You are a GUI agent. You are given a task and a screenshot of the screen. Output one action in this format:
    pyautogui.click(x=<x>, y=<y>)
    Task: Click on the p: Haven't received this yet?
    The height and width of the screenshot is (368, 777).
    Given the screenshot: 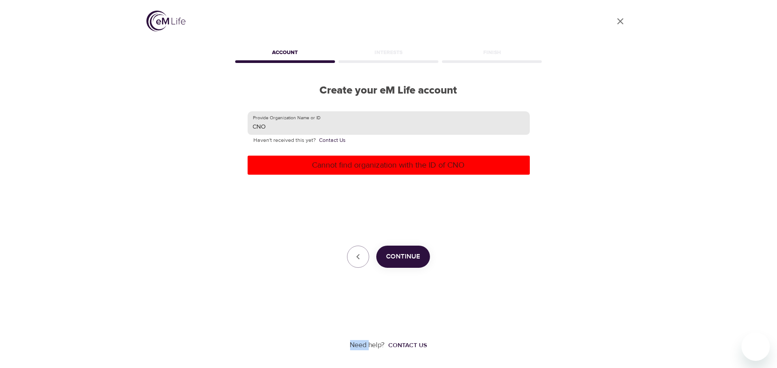 What is the action you would take?
    pyautogui.click(x=389, y=141)
    